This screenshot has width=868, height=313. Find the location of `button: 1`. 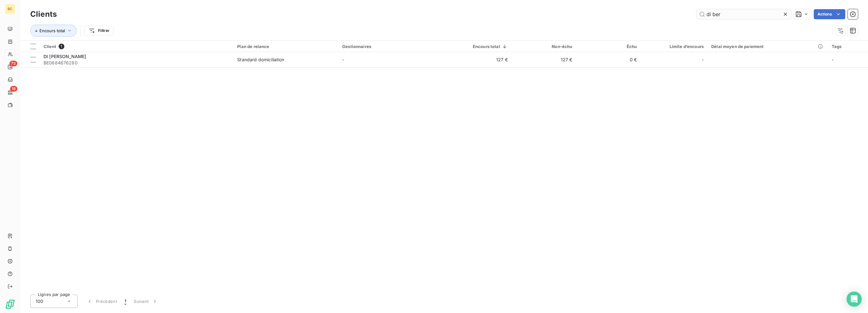

button: 1 is located at coordinates (125, 301).